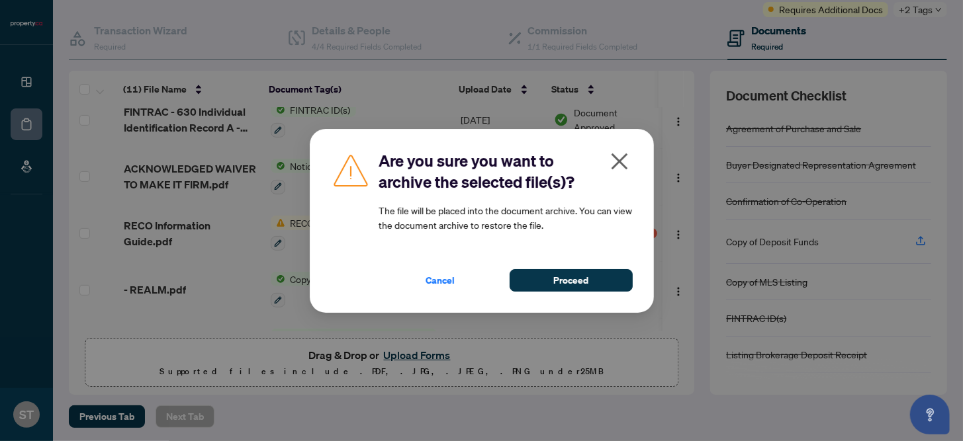 This screenshot has height=441, width=963. Describe the element at coordinates (571, 281) in the screenshot. I see `button: Proceed` at that location.